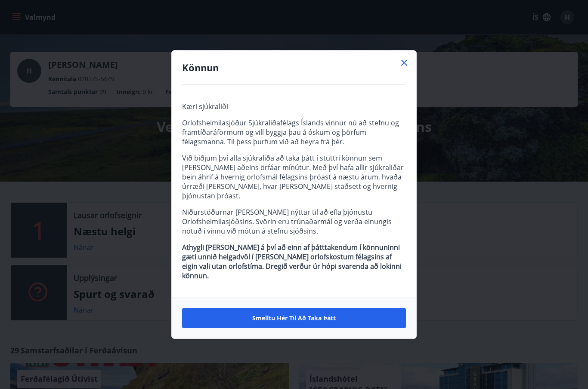 The width and height of the screenshot is (588, 389). What do you see at coordinates (294, 318) in the screenshot?
I see `span: Smelltu hér til að taka þátt` at bounding box center [294, 318].